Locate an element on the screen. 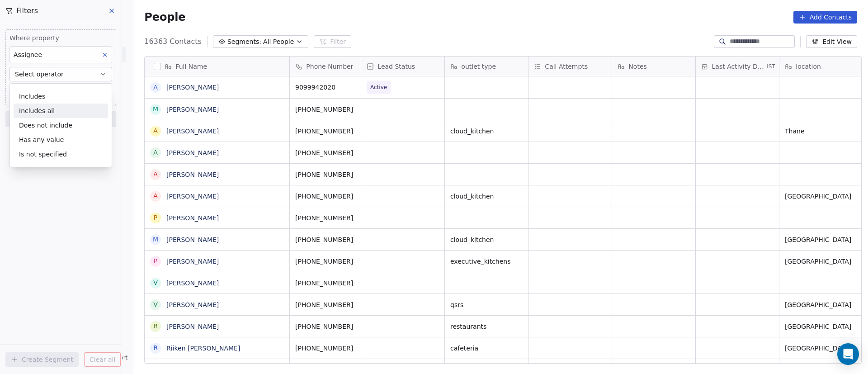 The image size is (868, 374). div: Last Activity DateIST is located at coordinates (737, 66).